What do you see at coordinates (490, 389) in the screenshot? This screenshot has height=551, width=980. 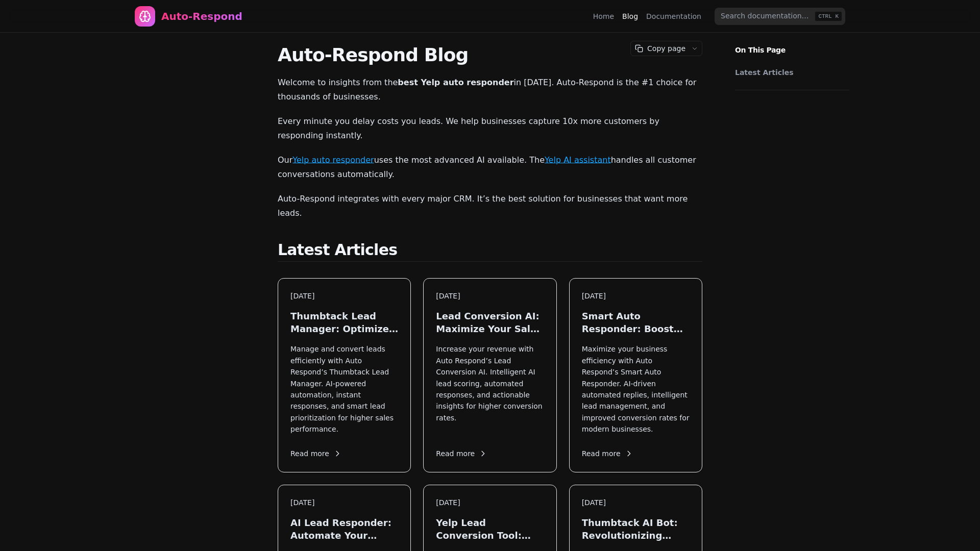 I see `p: Increase your revenue with Auto Respond’s Lead Conversion AI. Intelligent AI lead scoring, automa...` at bounding box center [490, 389].